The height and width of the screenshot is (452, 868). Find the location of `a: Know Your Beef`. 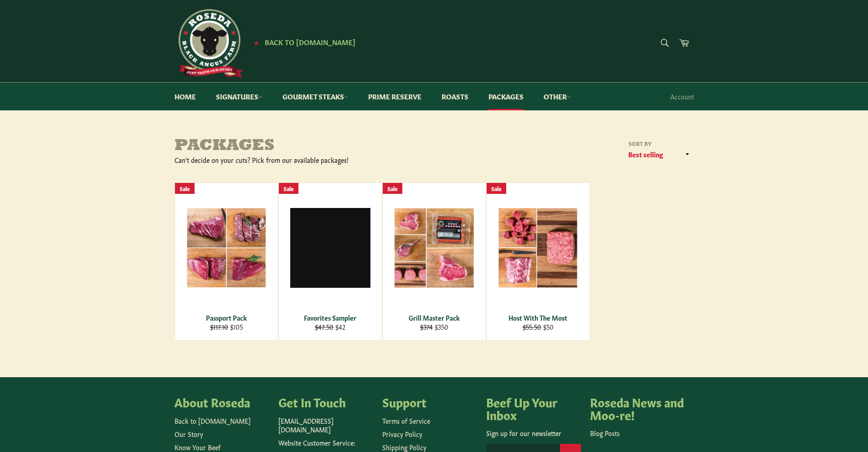

a: Know Your Beef is located at coordinates (197, 447).